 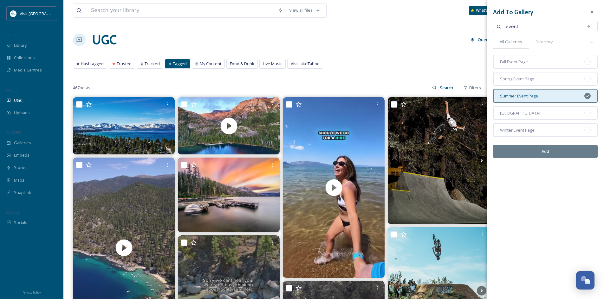 What do you see at coordinates (585, 281) in the screenshot?
I see `button: Open Chat` at bounding box center [585, 281].